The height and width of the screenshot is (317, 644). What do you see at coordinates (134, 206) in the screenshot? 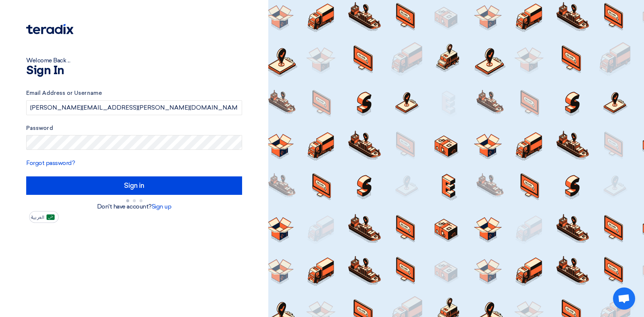
I see `div: Don't have account?` at bounding box center [134, 206].